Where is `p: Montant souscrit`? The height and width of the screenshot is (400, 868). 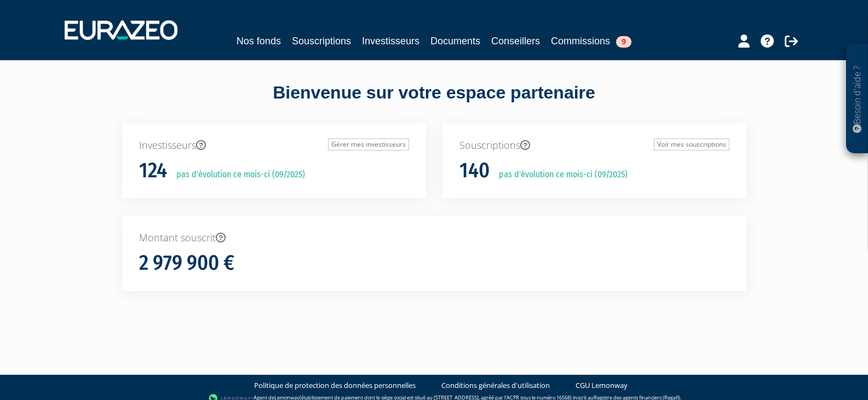 p: Montant souscrit is located at coordinates (434, 238).